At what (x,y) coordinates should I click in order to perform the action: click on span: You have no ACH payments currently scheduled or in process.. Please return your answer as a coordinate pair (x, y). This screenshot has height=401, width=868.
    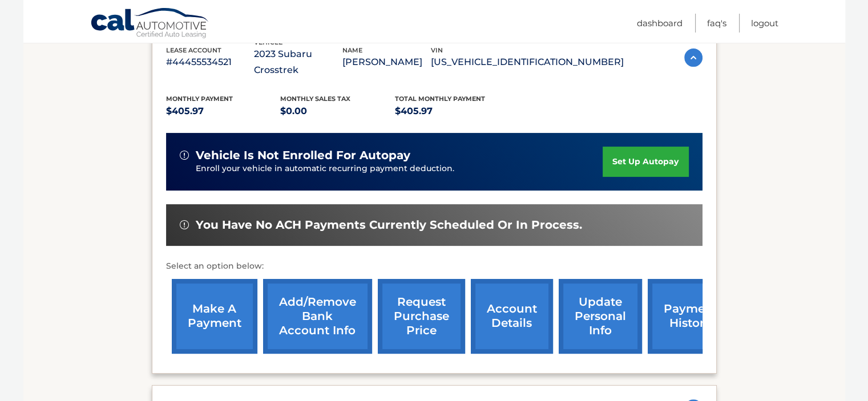
    Looking at the image, I should click on (389, 225).